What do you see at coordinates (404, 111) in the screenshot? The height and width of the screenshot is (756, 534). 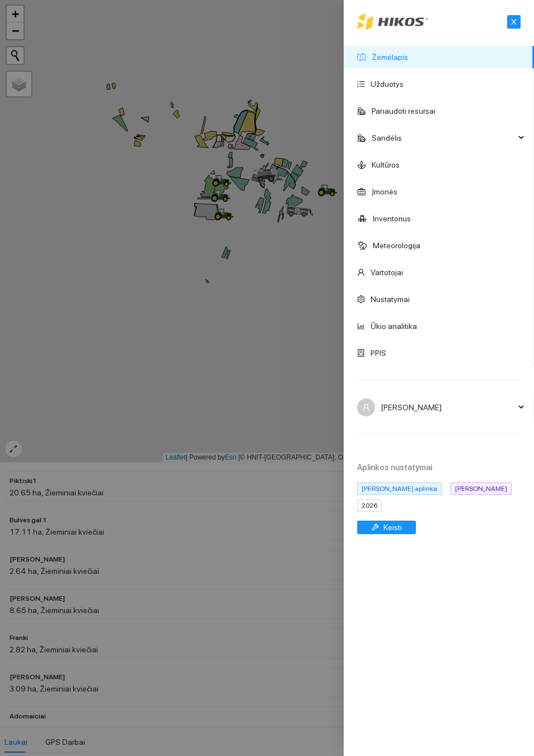 I see `a: Panaudoti resursai` at bounding box center [404, 111].